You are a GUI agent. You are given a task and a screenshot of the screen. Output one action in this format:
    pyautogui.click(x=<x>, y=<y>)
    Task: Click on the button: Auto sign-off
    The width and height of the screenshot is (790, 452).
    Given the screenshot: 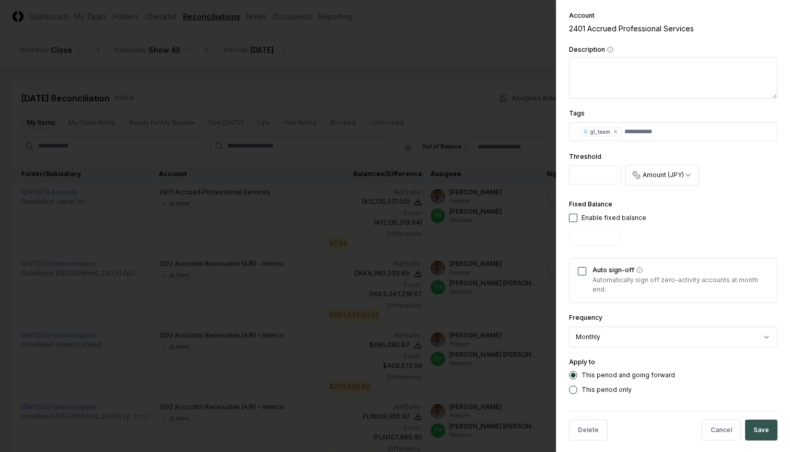 What is the action you would take?
    pyautogui.click(x=640, y=270)
    